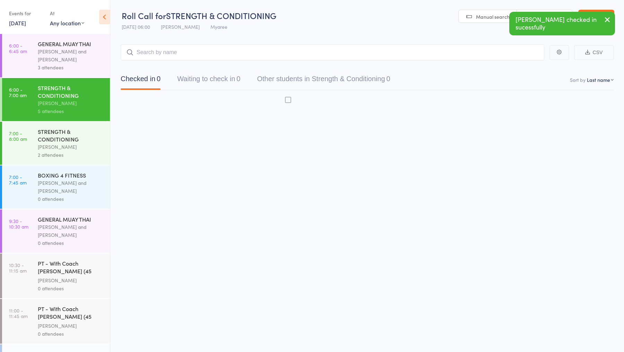  Describe the element at coordinates (67, 23) in the screenshot. I see `div: Any location` at that location.